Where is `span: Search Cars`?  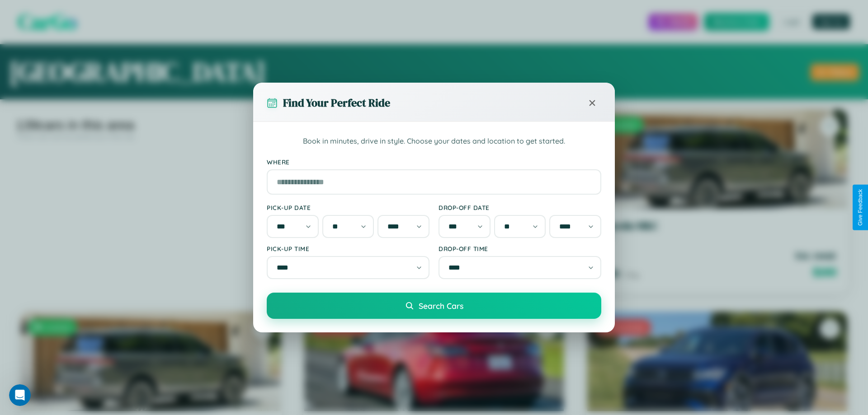
span: Search Cars is located at coordinates (440, 306).